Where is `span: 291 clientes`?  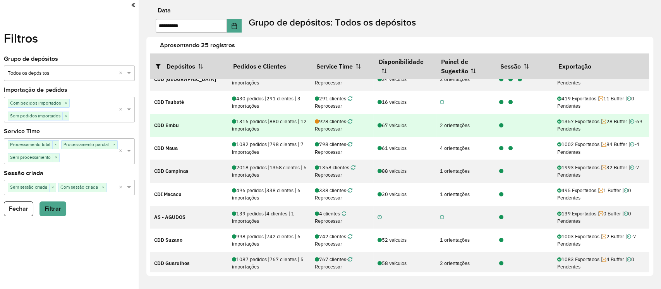 span: 291 clientes is located at coordinates (330, 98).